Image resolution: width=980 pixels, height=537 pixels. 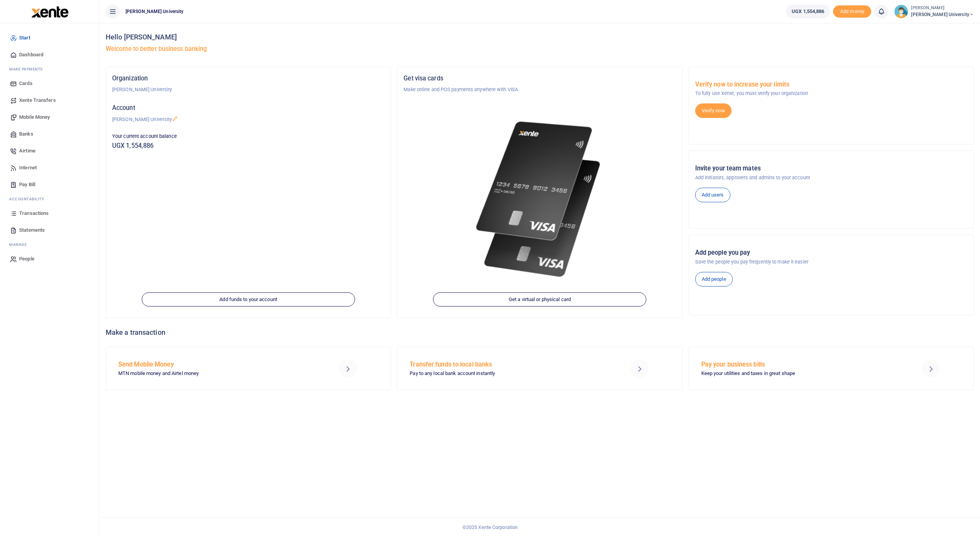 I want to click on p: To fully use Xente, you must verify your organization, so click(x=831, y=94).